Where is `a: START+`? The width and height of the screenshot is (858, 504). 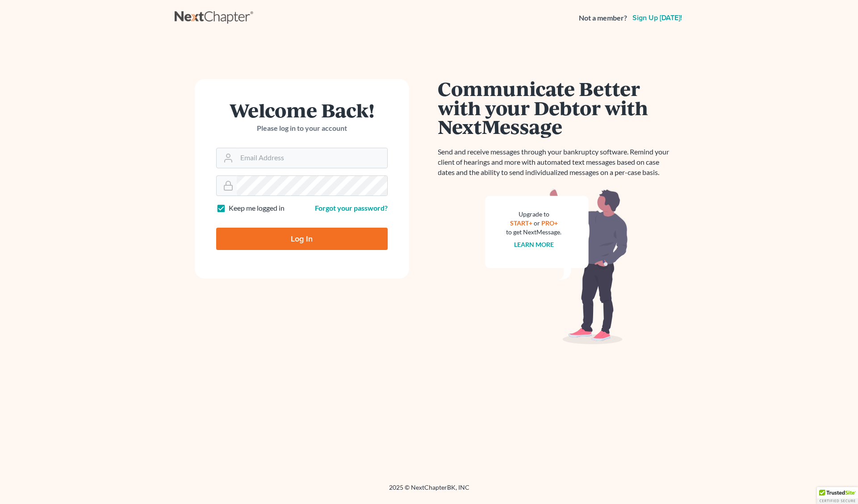
a: START+ is located at coordinates (521, 223).